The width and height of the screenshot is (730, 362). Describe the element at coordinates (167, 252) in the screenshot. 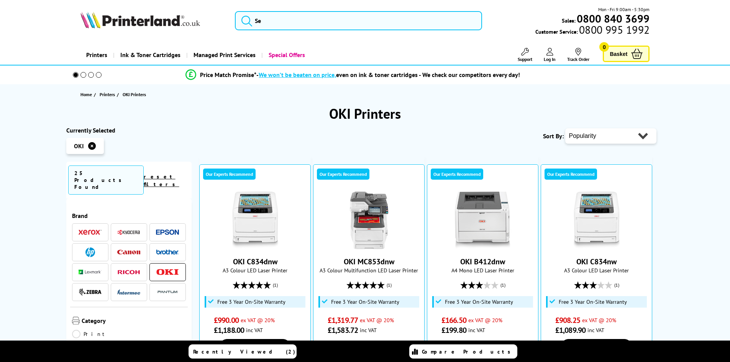

I see `a: Brother` at that location.